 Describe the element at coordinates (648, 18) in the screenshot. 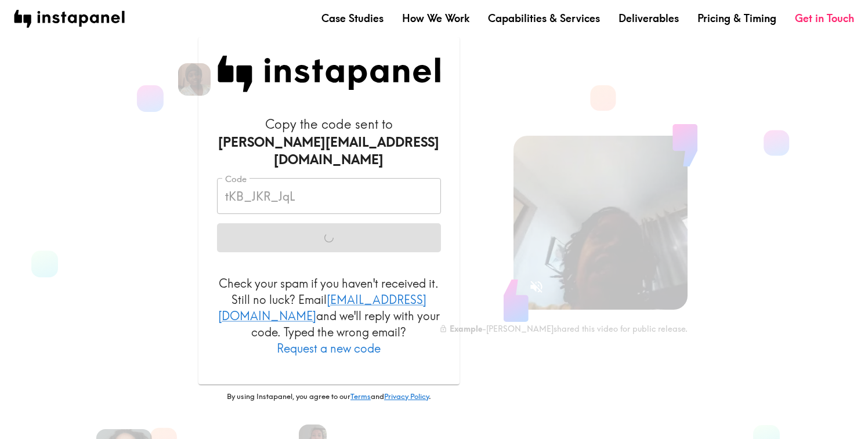

I see `a: Deliverables` at that location.